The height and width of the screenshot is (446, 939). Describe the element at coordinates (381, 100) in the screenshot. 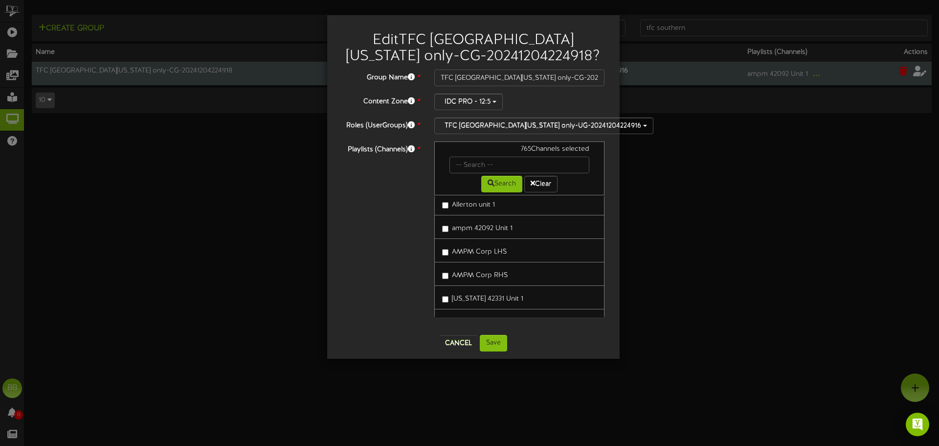

I see `label: Content Zone` at that location.